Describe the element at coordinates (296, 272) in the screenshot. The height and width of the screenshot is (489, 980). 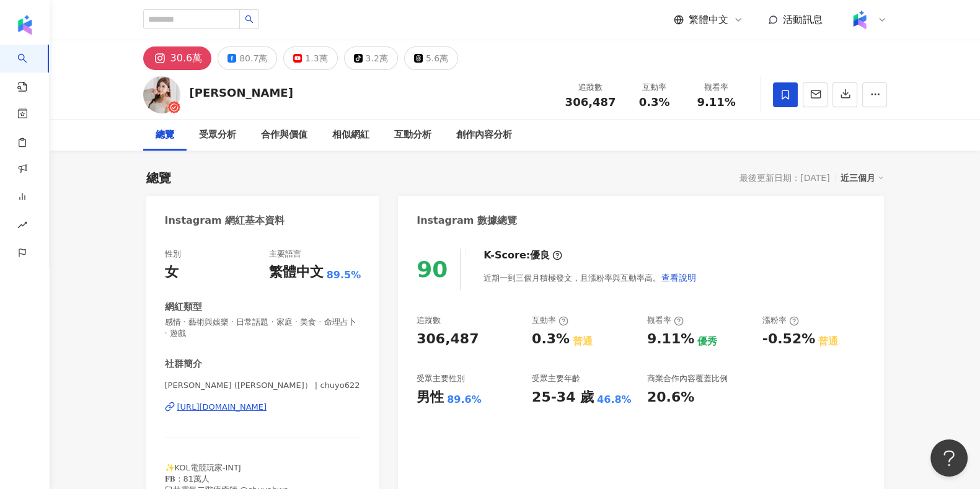
I see `div: 繁體中文` at that location.